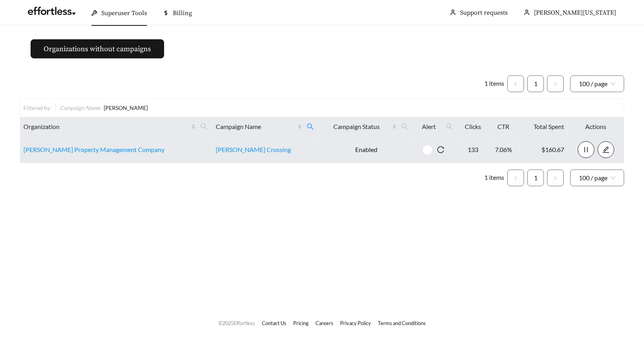  Describe the element at coordinates (504, 127) in the screenshot. I see `th: CTR` at that location.